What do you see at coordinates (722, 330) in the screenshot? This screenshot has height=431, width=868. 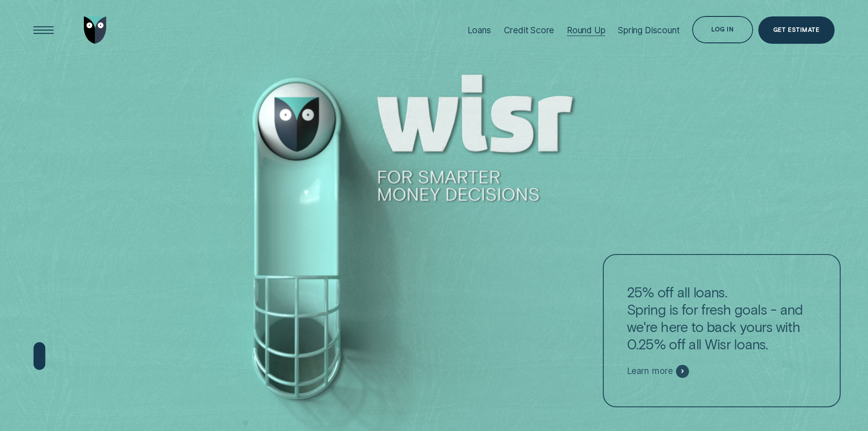 I see `a: 25% off all loans.Spring is for fresh goals - and we're here to back yours with 0.25% off all Wis...` at bounding box center [722, 330].